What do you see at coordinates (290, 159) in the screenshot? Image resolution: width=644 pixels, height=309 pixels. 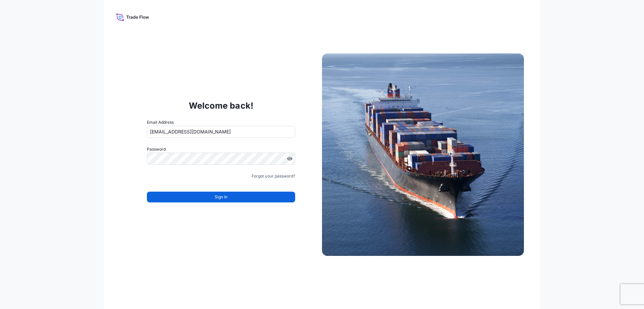 I see `button: Show password` at bounding box center [290, 159].